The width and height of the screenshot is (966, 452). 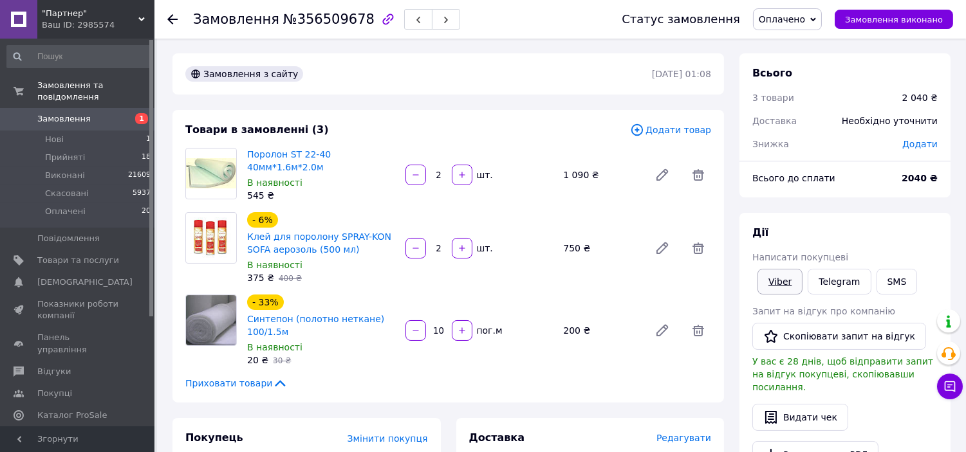 What do you see at coordinates (65, 158) in the screenshot?
I see `span: Прийняті` at bounding box center [65, 158].